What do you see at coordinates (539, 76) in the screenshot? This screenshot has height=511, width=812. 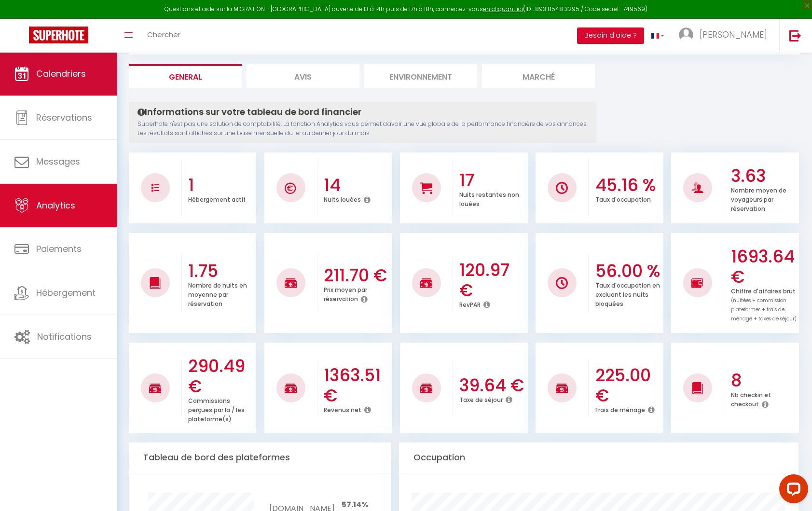 I see `li: Marché` at bounding box center [539, 76].